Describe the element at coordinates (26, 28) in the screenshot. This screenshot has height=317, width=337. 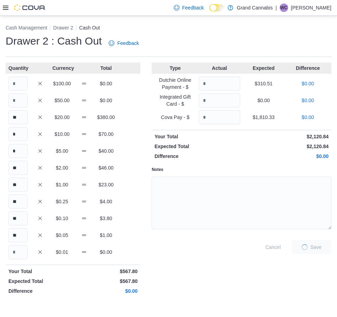
I see `button: Cash Management` at that location.